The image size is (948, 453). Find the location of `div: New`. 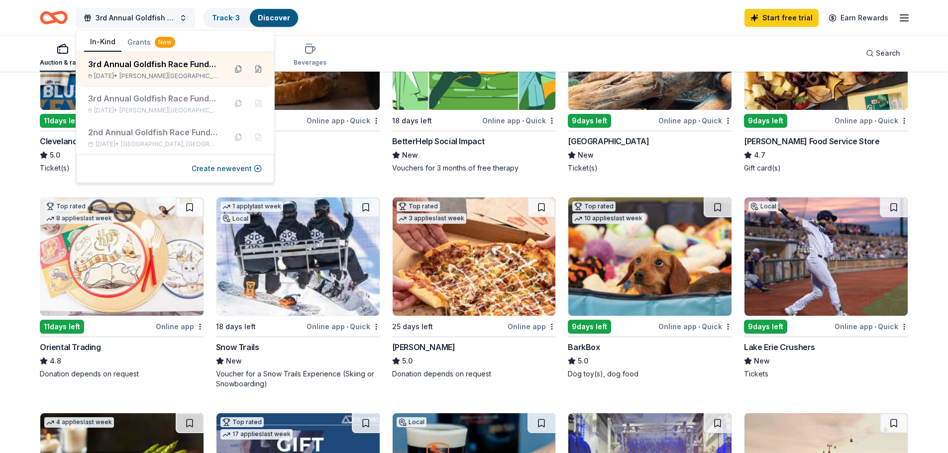

div: New is located at coordinates (165, 42).